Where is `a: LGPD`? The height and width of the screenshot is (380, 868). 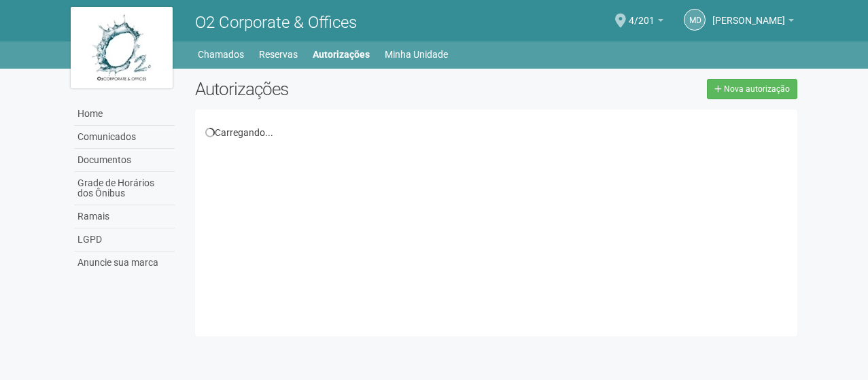 a: LGPD is located at coordinates (125, 240).